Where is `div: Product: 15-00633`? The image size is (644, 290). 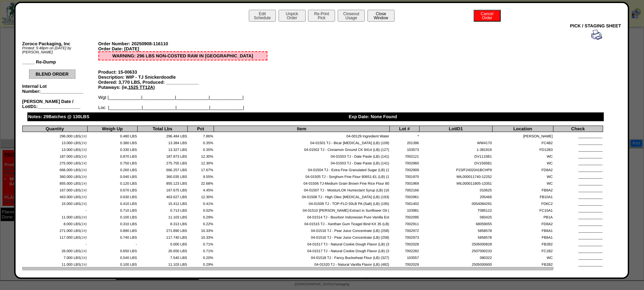 div: Product: 15-00633 is located at coordinates (183, 72).